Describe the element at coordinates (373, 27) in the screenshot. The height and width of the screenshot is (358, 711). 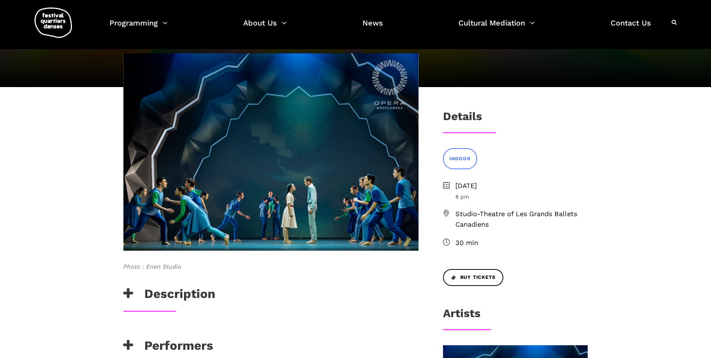
I see `a: News` at that location.